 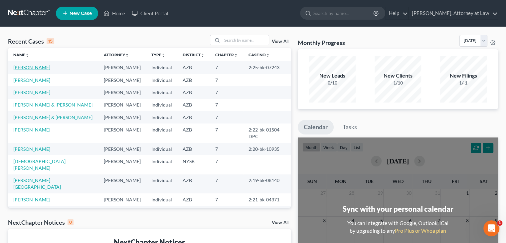 What do you see at coordinates (194, 55) in the screenshot?
I see `a: Districtunfold_more` at bounding box center [194, 55].